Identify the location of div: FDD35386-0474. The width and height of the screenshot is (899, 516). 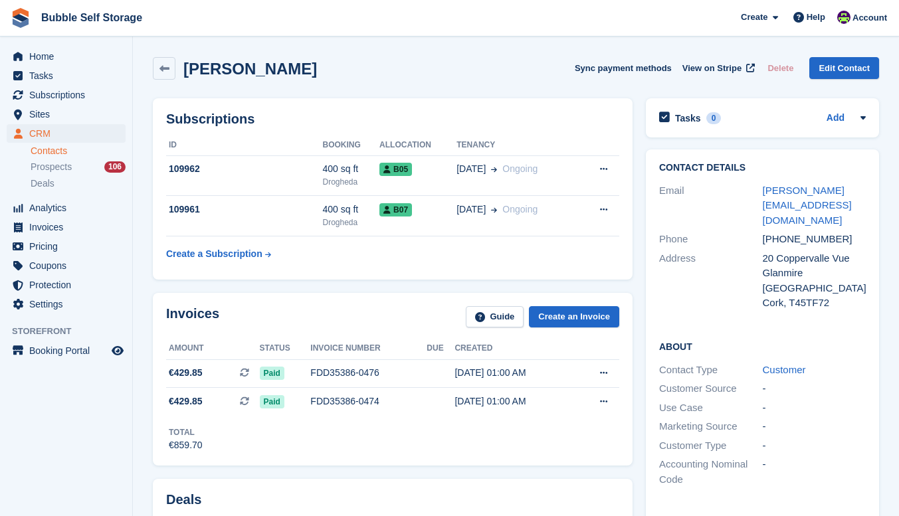
(368, 401).